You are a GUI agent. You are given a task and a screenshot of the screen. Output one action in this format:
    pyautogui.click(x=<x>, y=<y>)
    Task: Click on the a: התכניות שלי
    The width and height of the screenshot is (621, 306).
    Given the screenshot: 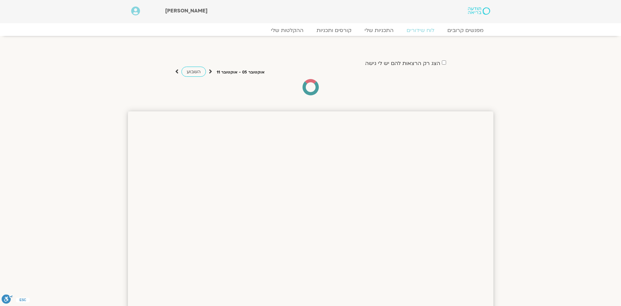 What is the action you would take?
    pyautogui.click(x=379, y=30)
    